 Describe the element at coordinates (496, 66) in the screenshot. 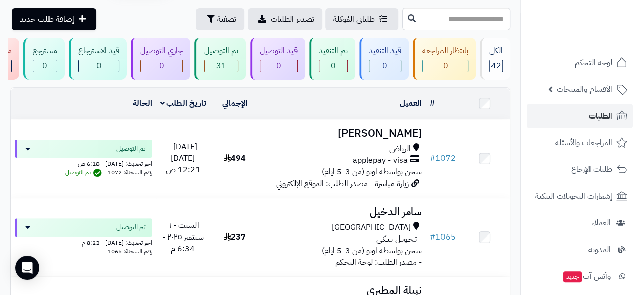

I see `span: 42` at that location.